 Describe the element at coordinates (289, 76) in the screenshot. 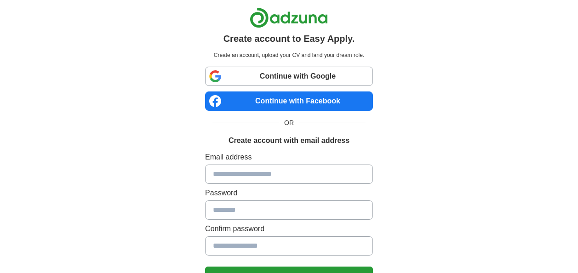

I see `a: Continue with Google` at that location.